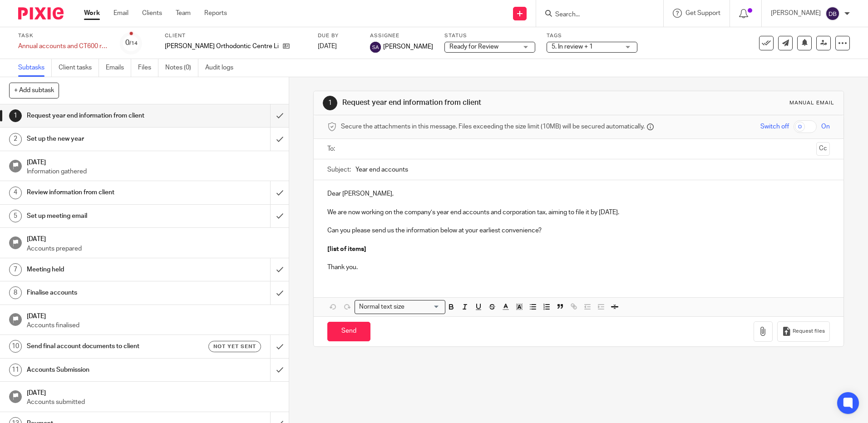  I want to click on span: Request files, so click(808, 331).